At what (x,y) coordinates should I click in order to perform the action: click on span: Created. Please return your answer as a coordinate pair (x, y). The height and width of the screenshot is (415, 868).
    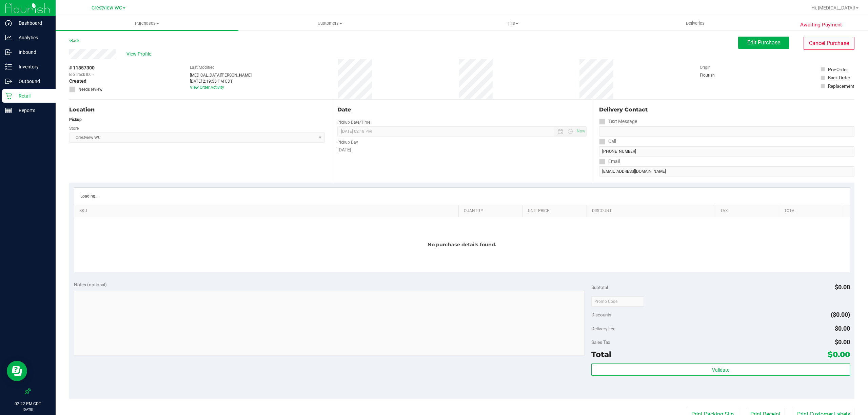
    Looking at the image, I should click on (78, 81).